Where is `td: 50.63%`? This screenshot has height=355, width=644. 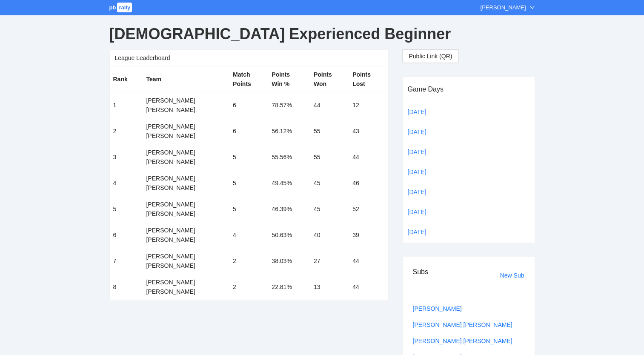 td: 50.63% is located at coordinates (289, 235).